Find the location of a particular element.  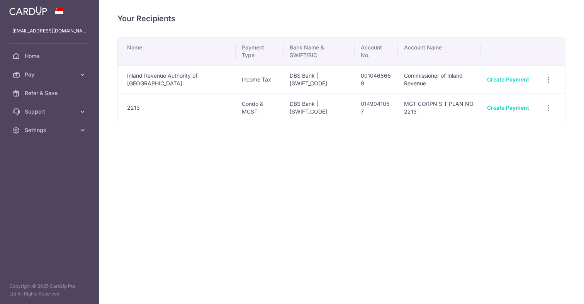

th: Payment Type is located at coordinates (260, 51).